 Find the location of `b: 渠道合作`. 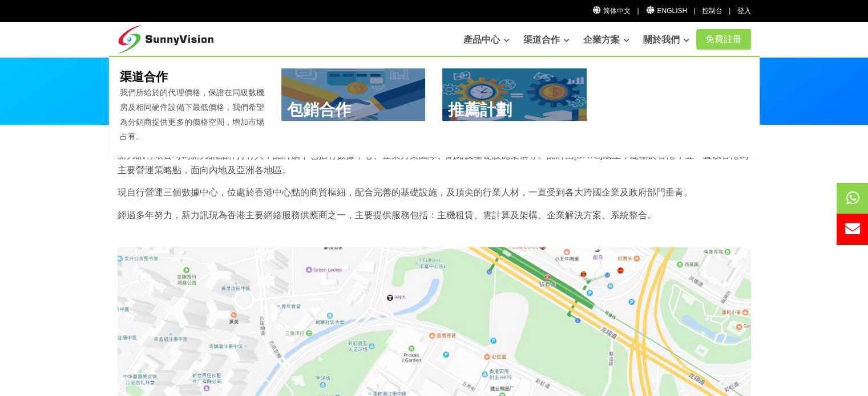

b: 渠道合作 is located at coordinates (144, 76).